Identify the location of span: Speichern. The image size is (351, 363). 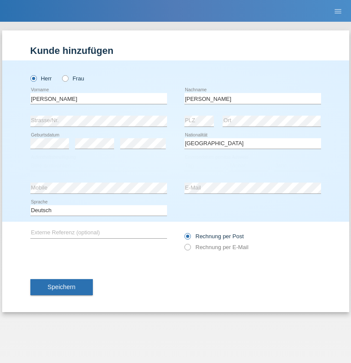
(62, 287).